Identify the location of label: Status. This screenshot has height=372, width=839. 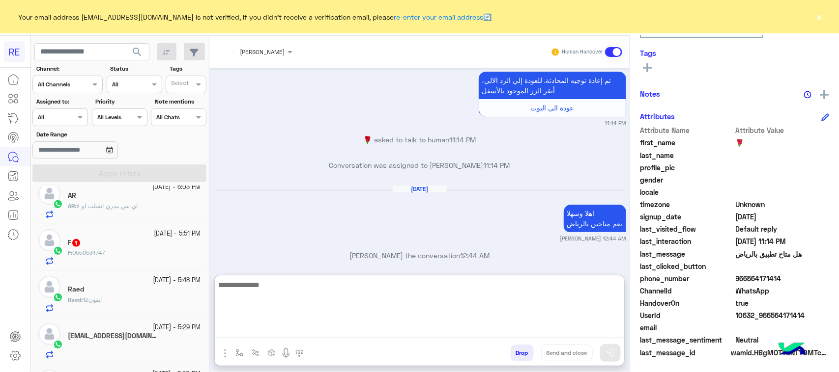
(135, 69).